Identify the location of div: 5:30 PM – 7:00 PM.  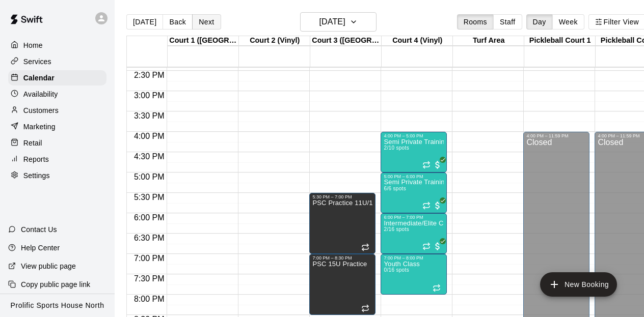
(342, 197).